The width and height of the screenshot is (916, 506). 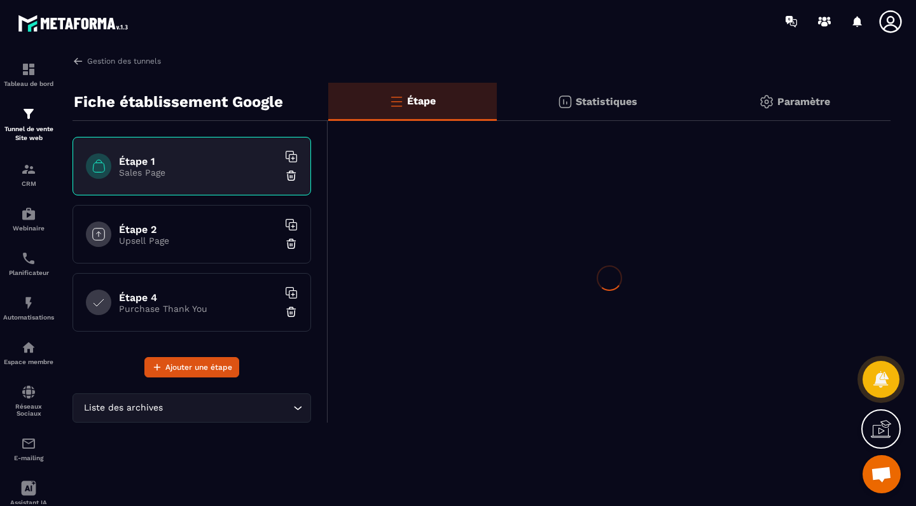 I want to click on p: Planificateur, so click(x=29, y=272).